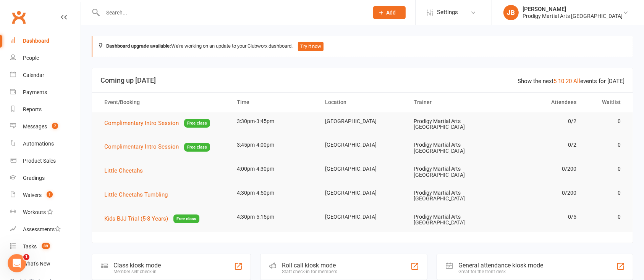 Image resolution: width=644 pixels, height=280 pixels. What do you see at coordinates (539, 217) in the screenshot?
I see `td: 0/5` at bounding box center [539, 217].